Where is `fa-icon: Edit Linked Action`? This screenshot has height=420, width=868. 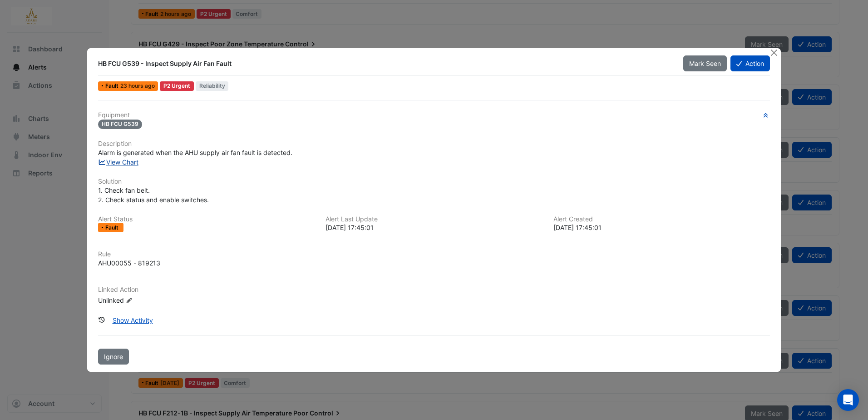 fa-icon: Edit Linked Action is located at coordinates (129, 301).